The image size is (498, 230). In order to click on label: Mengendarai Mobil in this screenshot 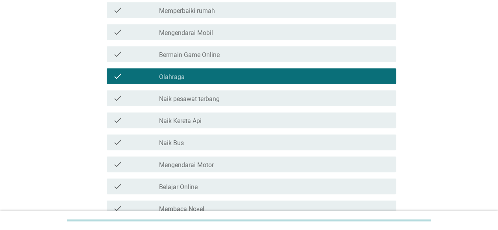, I will do `click(186, 33)`.